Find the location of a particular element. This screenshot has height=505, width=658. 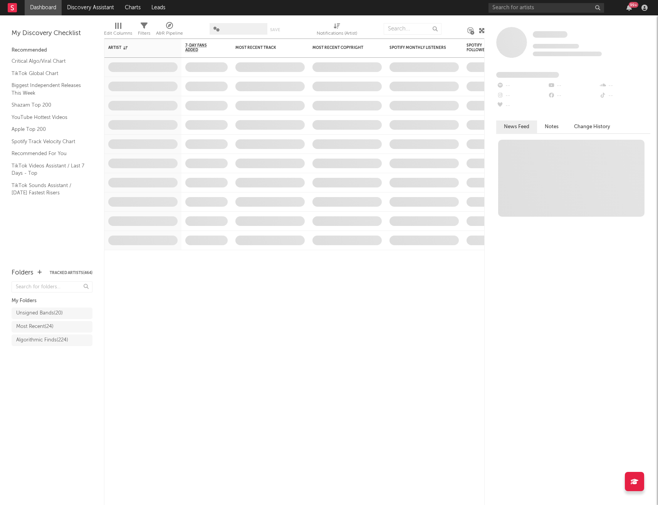

input: Search for folders... is located at coordinates (52, 287).